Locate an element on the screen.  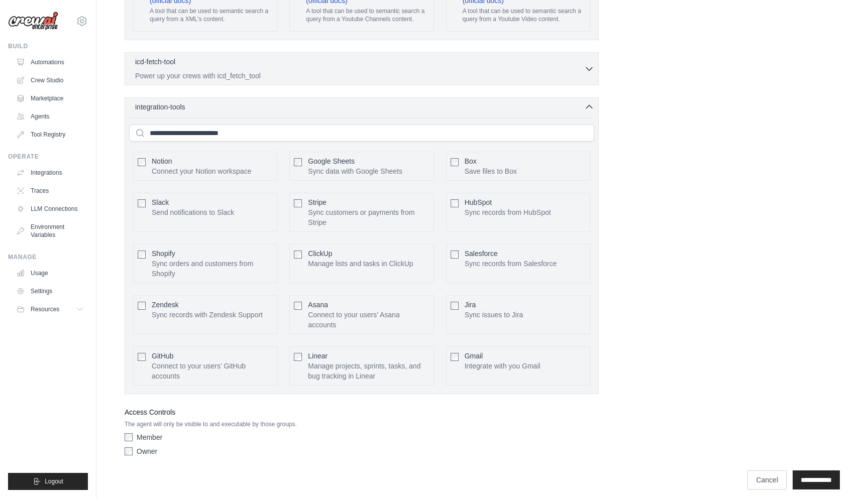
span: Gmail is located at coordinates (473, 356).